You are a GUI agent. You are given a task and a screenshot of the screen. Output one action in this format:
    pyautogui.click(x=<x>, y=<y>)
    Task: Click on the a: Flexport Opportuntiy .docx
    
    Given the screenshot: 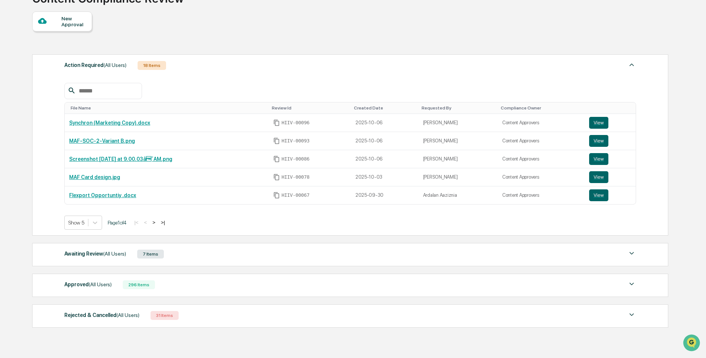 What is the action you would take?
    pyautogui.click(x=102, y=195)
    